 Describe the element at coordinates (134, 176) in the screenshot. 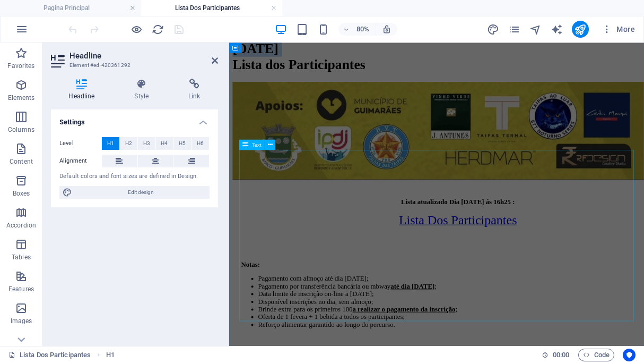

I see `div: Default colors and font sizes are defined in Design.` at that location.